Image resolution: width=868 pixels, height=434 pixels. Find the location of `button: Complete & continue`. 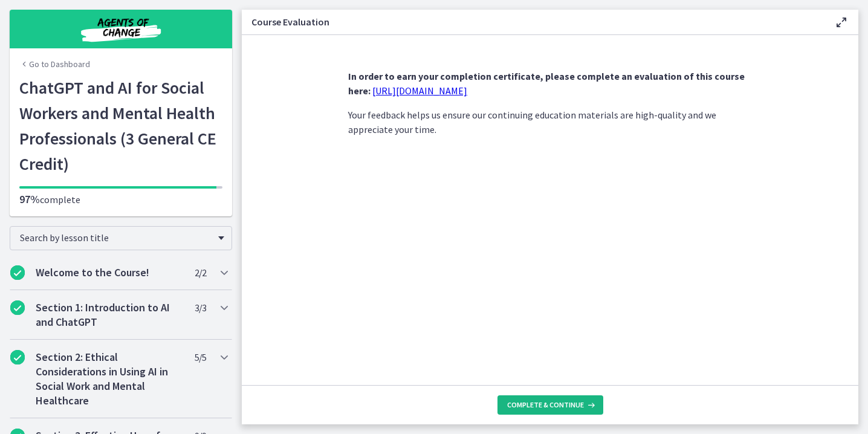

button: Complete & continue is located at coordinates (550, 405).